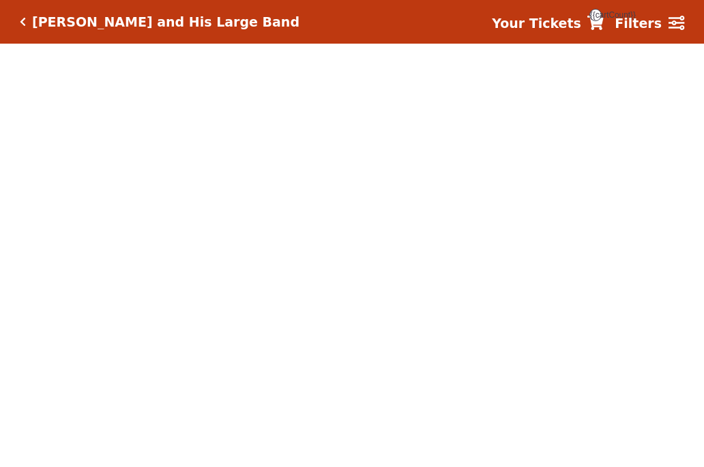 This screenshot has height=467, width=704. I want to click on strong: Filters, so click(638, 23).